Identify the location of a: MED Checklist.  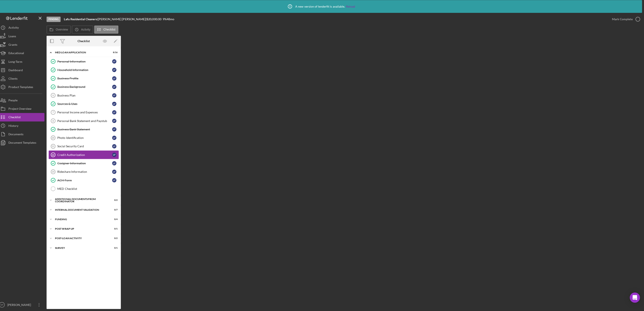
(88, 189).